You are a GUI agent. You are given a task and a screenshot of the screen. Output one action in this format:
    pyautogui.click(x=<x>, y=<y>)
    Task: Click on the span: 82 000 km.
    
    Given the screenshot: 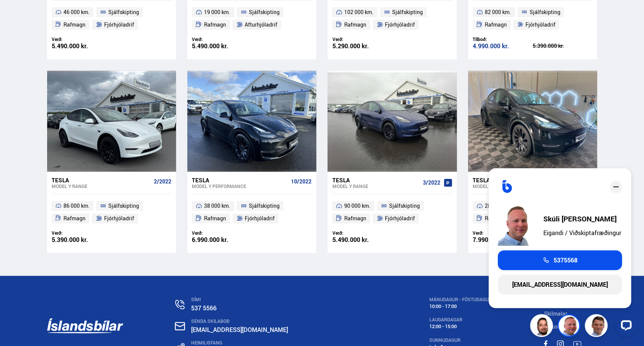 What is the action you would take?
    pyautogui.click(x=498, y=12)
    